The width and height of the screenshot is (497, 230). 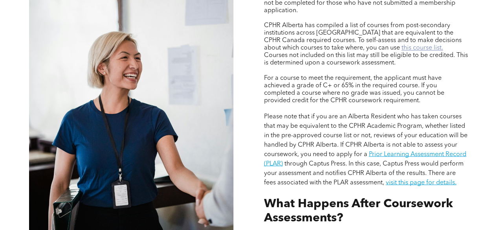 I want to click on a: visit this page for details., so click(x=420, y=182).